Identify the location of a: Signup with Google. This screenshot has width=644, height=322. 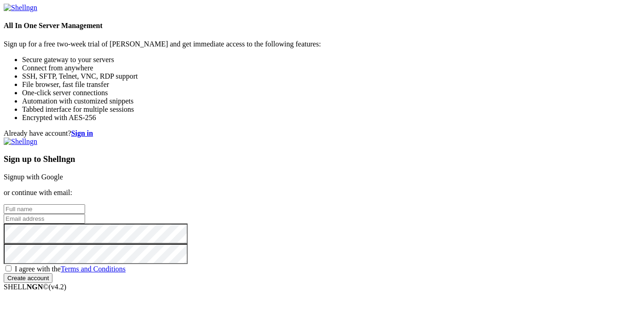
(33, 177).